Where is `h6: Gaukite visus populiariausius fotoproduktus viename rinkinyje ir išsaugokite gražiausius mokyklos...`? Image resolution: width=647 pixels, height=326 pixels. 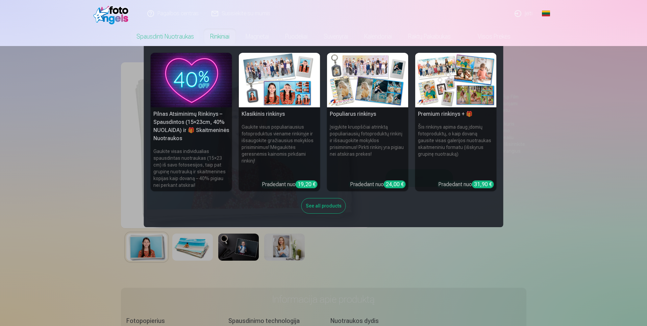 h6: Gaukite visus populiariausius fotoproduktus viename rinkinyje ir išsaugokite gražiausius mokyklos... is located at coordinates (280, 149).